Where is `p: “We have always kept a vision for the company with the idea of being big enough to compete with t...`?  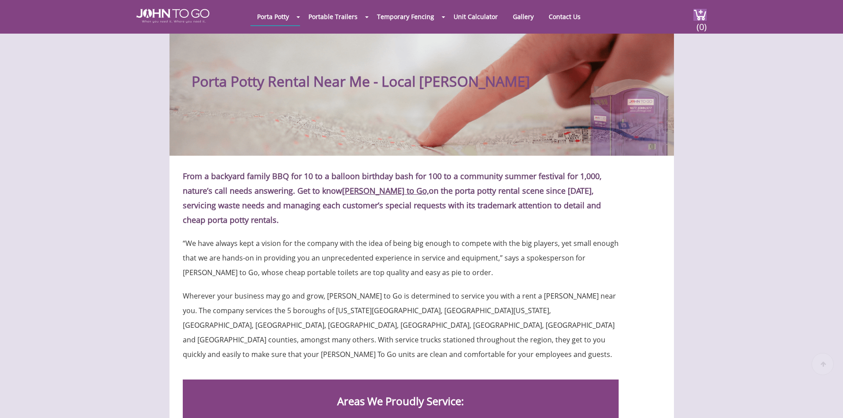
p: “We have always kept a vision for the company with the idea of being big enough to compete with t... is located at coordinates (401, 256).